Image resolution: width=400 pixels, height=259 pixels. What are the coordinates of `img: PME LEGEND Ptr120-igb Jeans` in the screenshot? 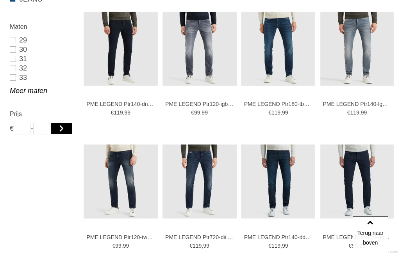 It's located at (199, 49).